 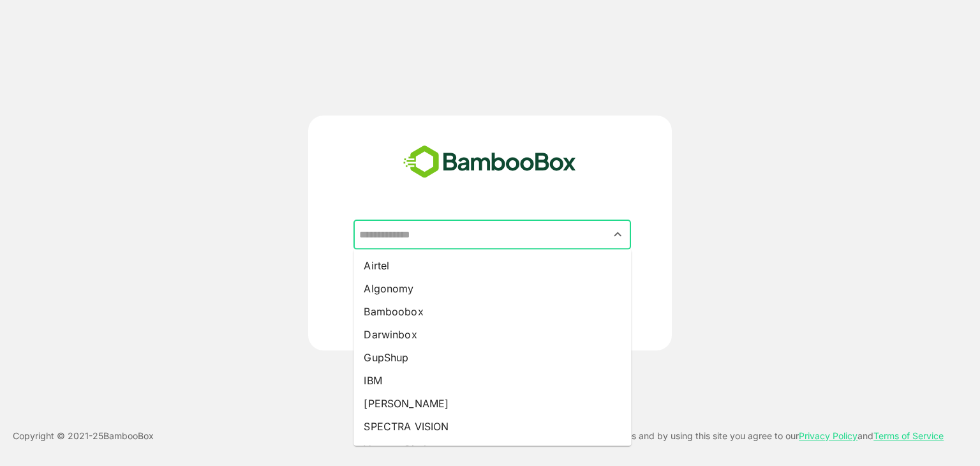 I want to click on a: Privacy Policy, so click(x=828, y=435).